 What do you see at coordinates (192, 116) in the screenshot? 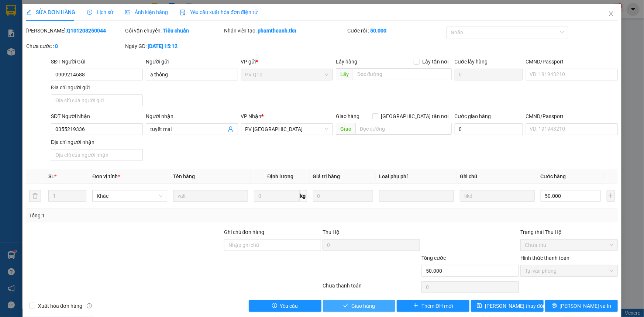
I see `div: Người nhận` at bounding box center [192, 116].